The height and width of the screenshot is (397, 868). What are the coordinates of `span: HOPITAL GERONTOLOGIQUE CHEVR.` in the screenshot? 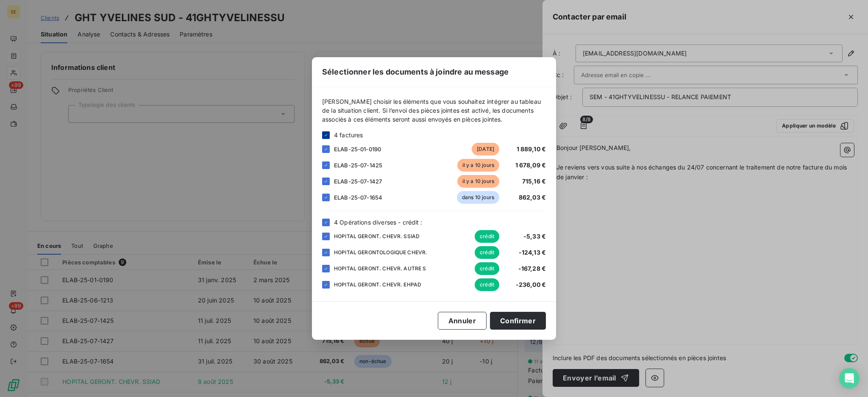 It's located at (381, 252).